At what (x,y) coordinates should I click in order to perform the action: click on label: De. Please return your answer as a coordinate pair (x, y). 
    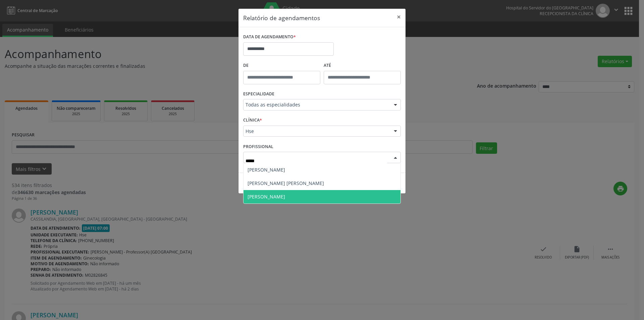
    Looking at the image, I should click on (282, 65).